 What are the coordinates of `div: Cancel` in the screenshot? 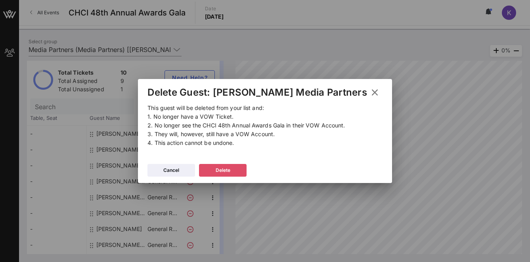 It's located at (171, 170).